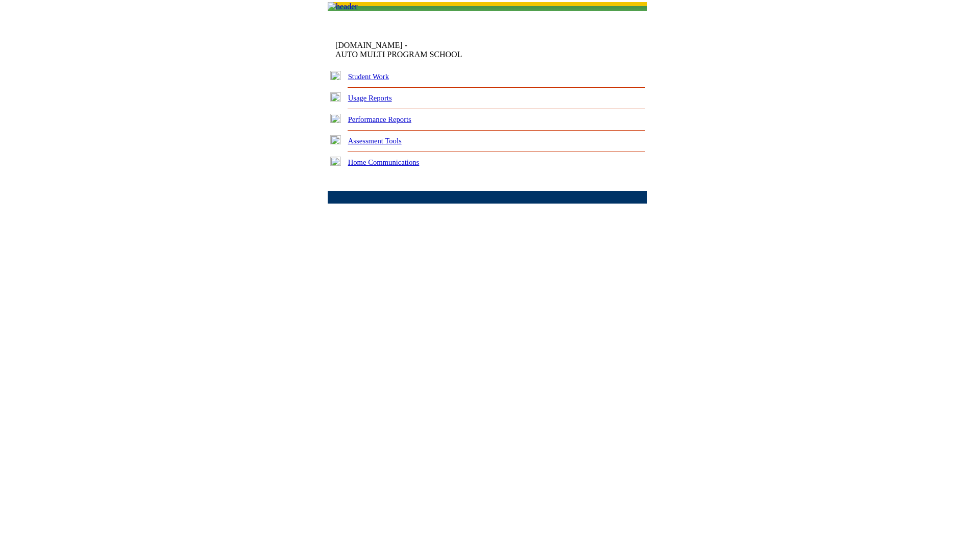 The image size is (980, 551). Describe the element at coordinates (380, 119) in the screenshot. I see `a: Performance Reports` at that location.